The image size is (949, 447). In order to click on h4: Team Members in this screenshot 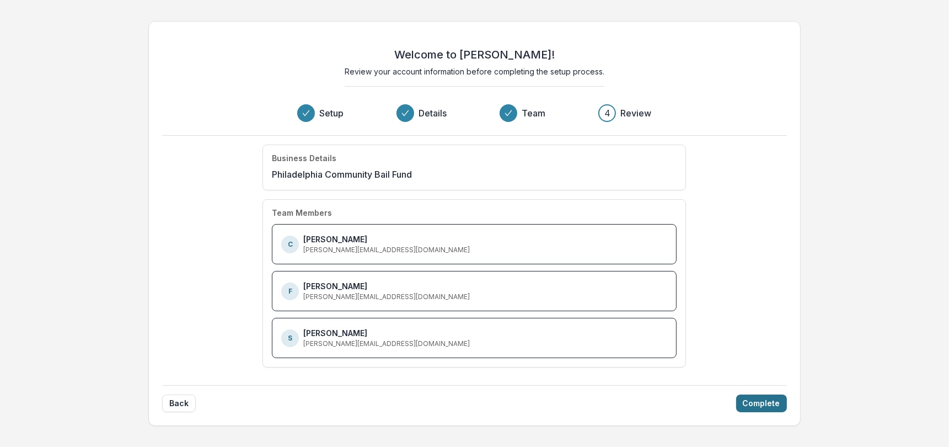, I will do `click(302, 213)`.